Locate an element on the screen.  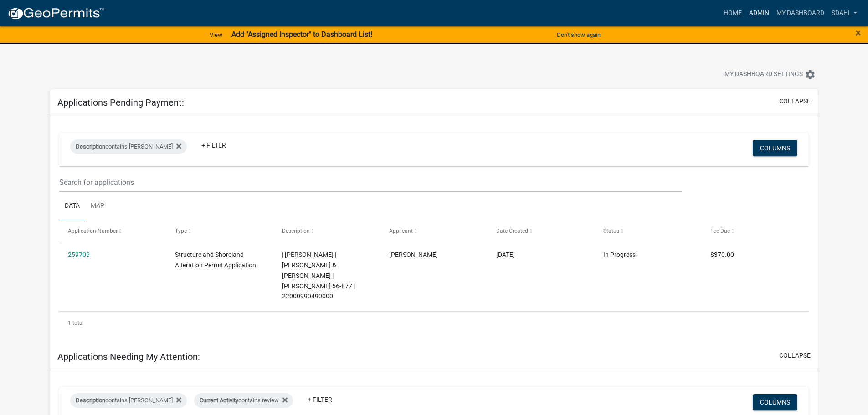
span: Application Number is located at coordinates (92, 231).